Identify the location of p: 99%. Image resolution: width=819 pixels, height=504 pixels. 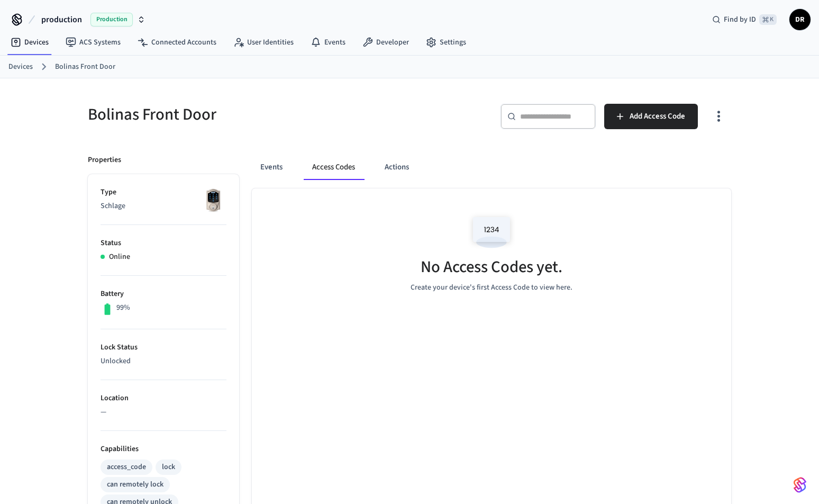
(123, 308).